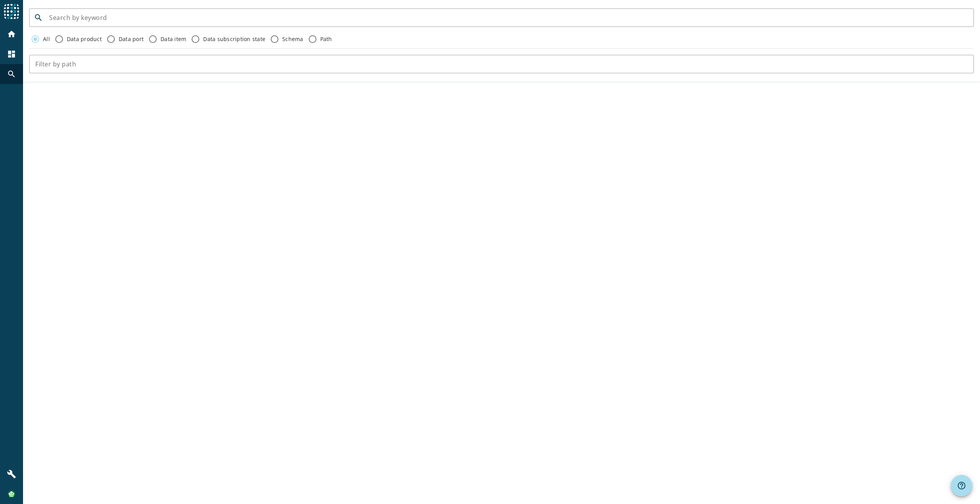  I want to click on mat-icon: home, so click(11, 34).